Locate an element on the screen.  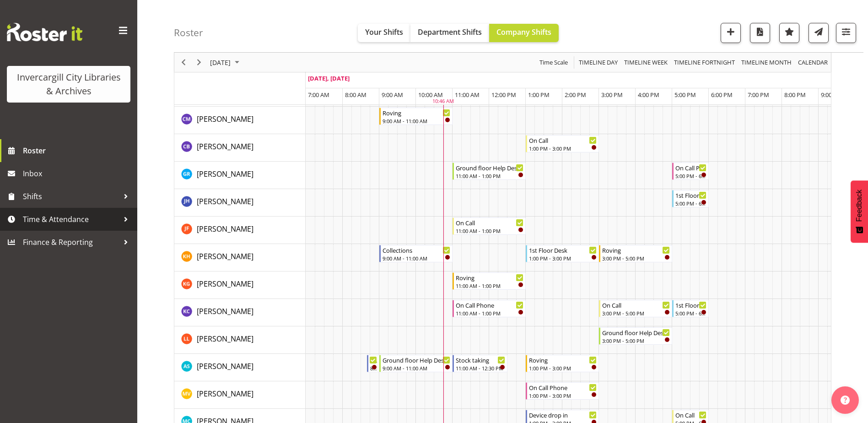
div: Lynette Lockett"s event - Ground floor Help Desk Begin From Wednesday, September 3, 2025 at 3:00:... is located at coordinates (635, 336).